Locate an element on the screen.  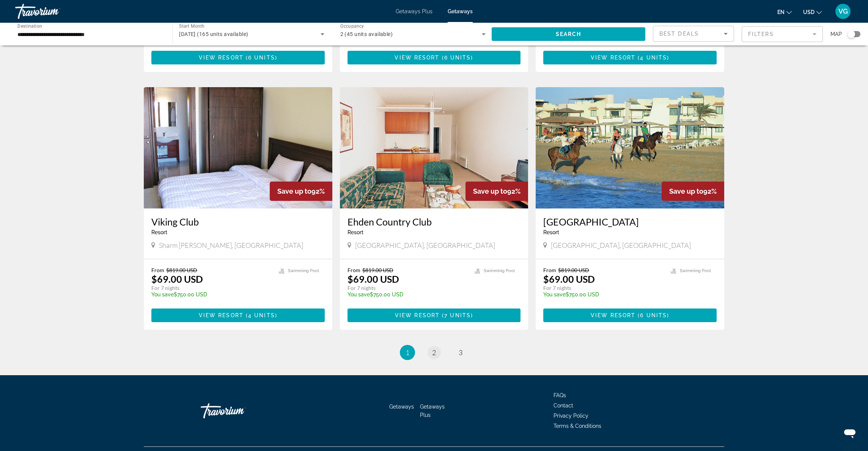
span: 2 is located at coordinates (434, 353).